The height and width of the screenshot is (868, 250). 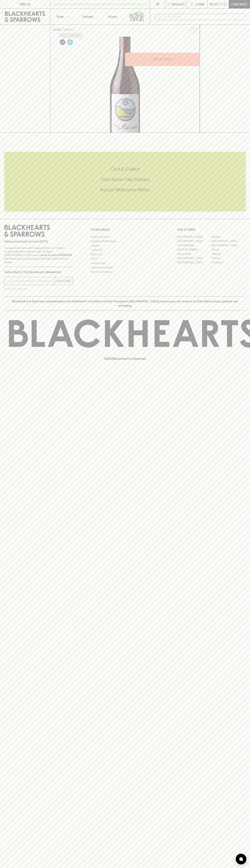 What do you see at coordinates (228, 254) in the screenshot?
I see `a: Geelong` at bounding box center [228, 254].